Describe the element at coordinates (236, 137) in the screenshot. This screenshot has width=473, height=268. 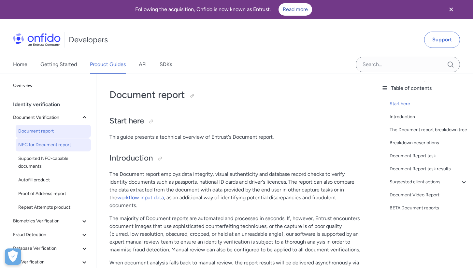
I see `p: This guide presents a technical overview of Entrust's Document report.` at that location.